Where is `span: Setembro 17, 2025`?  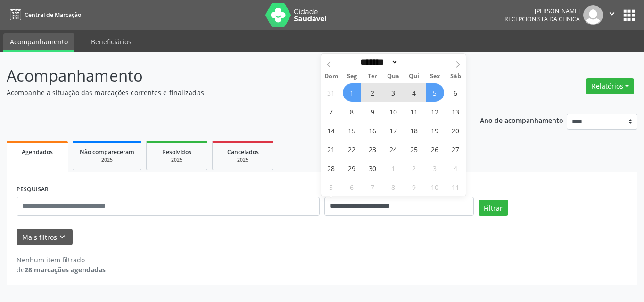
span: Setembro 17, 2025 is located at coordinates (394, 130).